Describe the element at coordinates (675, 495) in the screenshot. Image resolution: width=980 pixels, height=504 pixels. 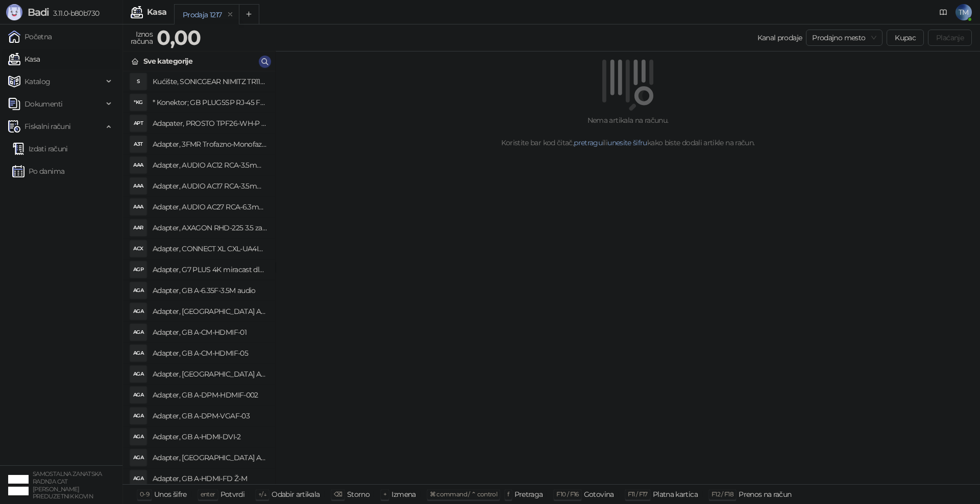
I see `div: Platna kartica` at that location.